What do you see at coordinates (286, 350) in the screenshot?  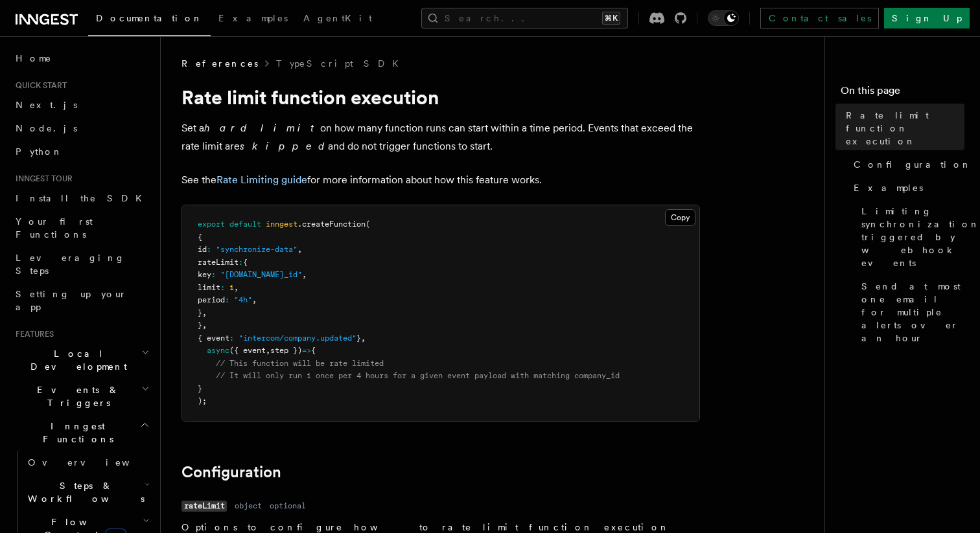 I see `span: step })` at bounding box center [286, 350].